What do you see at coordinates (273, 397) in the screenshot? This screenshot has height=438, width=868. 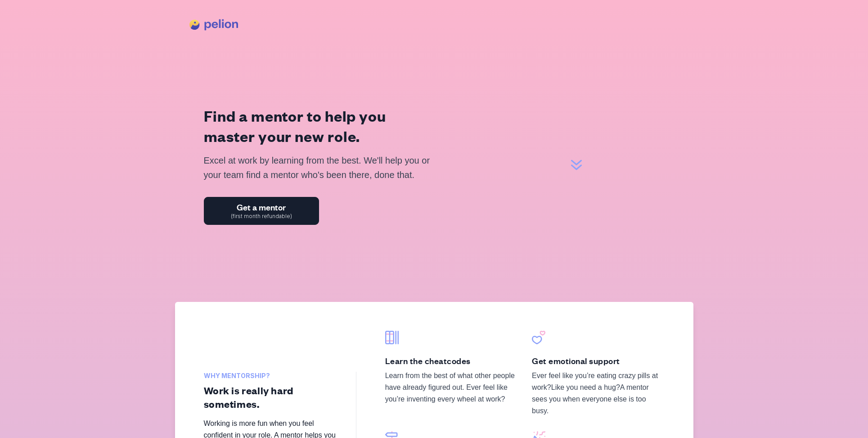 I see `h2: Work is really hard sometimes.` at bounding box center [273, 397].